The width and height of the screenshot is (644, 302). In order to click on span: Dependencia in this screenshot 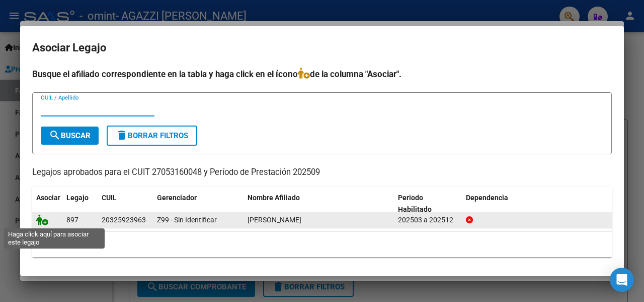, I will do `click(487, 197)`.